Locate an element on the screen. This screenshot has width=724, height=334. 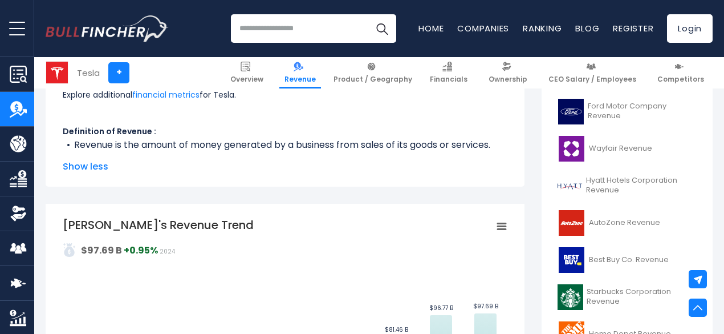
a: Ownership is located at coordinates (508, 72).